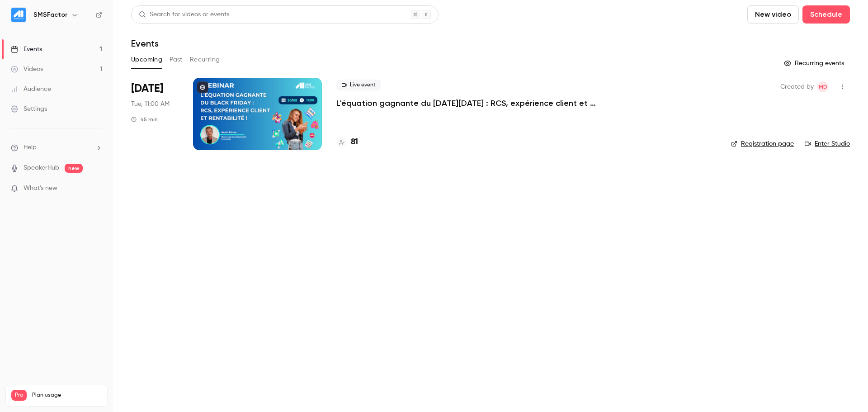  What do you see at coordinates (150, 104) in the screenshot?
I see `span: Tue, 11:00 AM` at bounding box center [150, 104].